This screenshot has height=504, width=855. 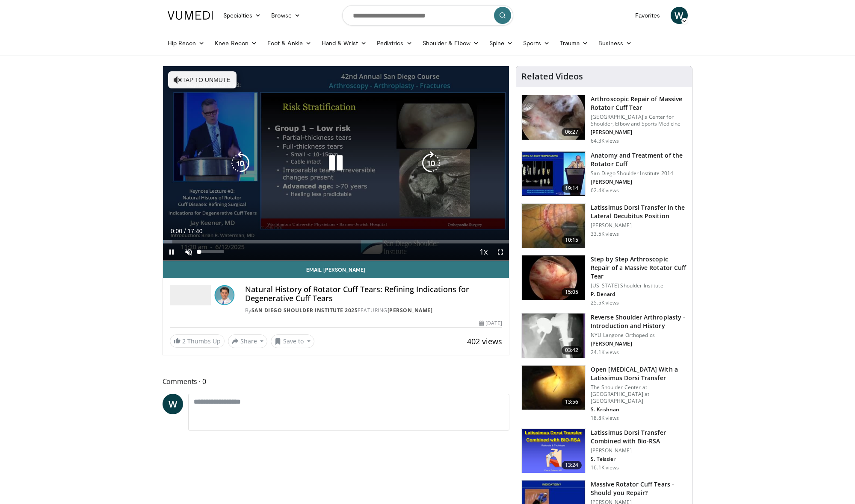 What do you see at coordinates (373, 311) in the screenshot?
I see `div: By FEATURING` at bounding box center [373, 311].